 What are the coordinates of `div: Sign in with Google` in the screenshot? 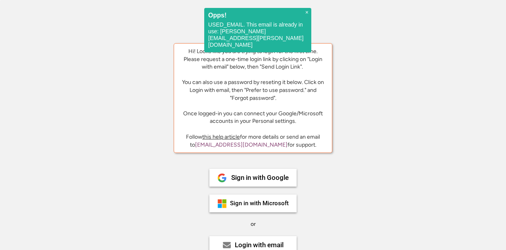 It's located at (260, 178).